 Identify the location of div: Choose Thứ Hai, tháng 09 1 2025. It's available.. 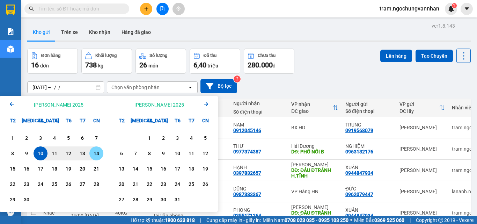
(13, 138).